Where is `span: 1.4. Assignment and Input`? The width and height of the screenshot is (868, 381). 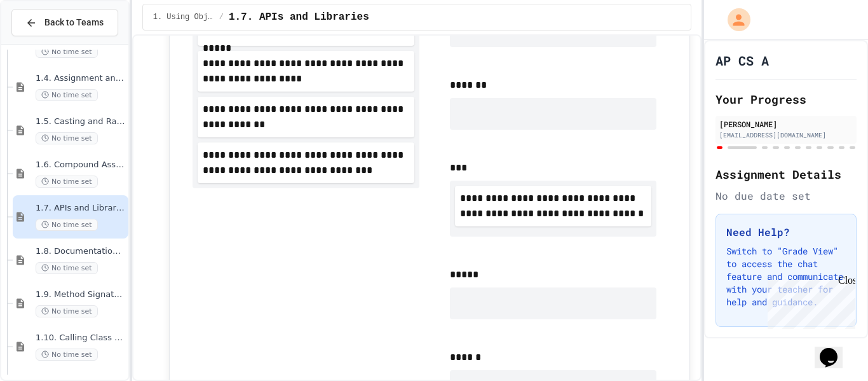 span: 1.4. Assignment and Input is located at coordinates (81, 78).